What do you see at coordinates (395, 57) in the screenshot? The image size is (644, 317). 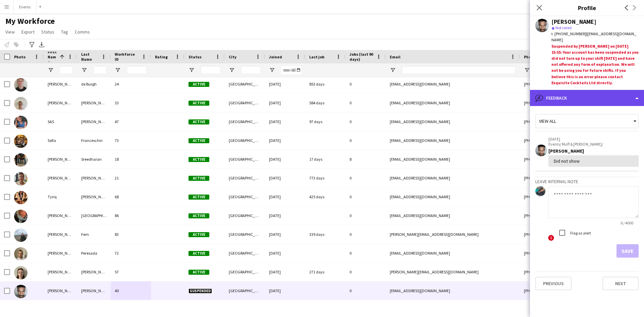 I see `span: Email` at bounding box center [395, 57].